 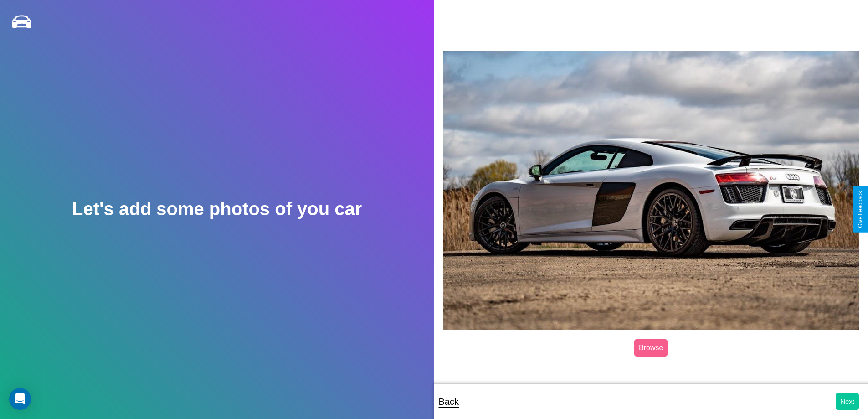 I want to click on div: Open Intercom Messenger, so click(x=20, y=399).